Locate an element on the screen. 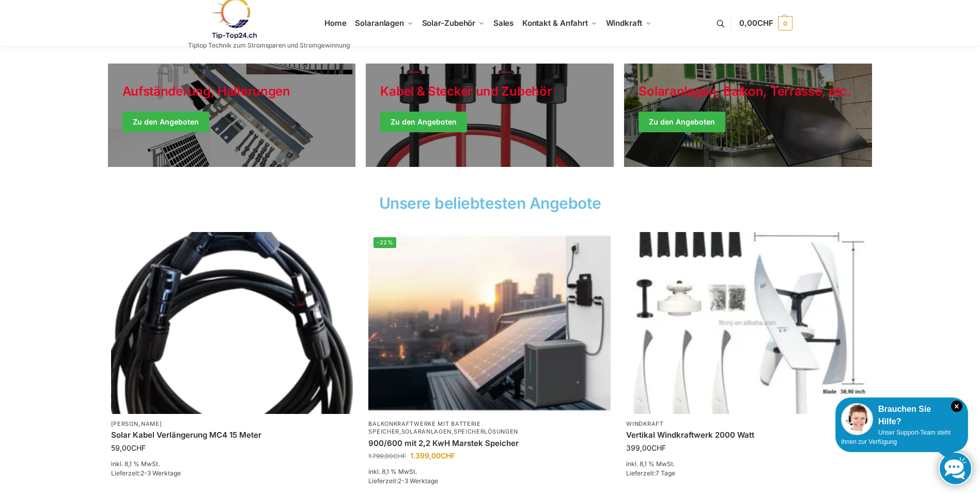 Image resolution: width=980 pixels, height=493 pixels. a: Winter Jackets is located at coordinates (748, 115).